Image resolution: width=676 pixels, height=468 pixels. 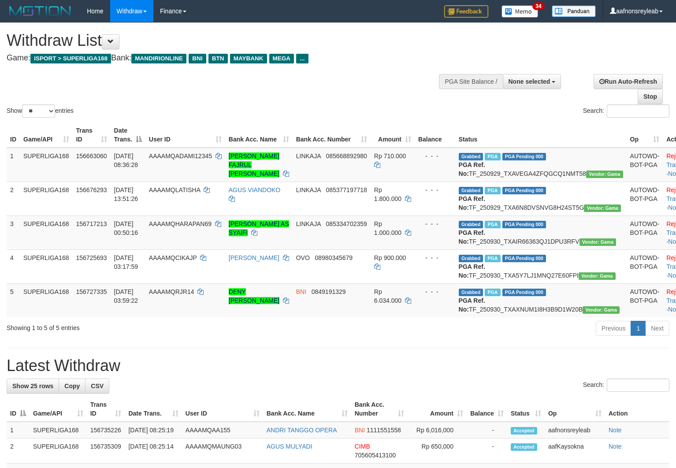 What do you see at coordinates (92, 135) in the screenshot?
I see `th: Trans ID: activate to sort column ascending` at bounding box center [92, 135].